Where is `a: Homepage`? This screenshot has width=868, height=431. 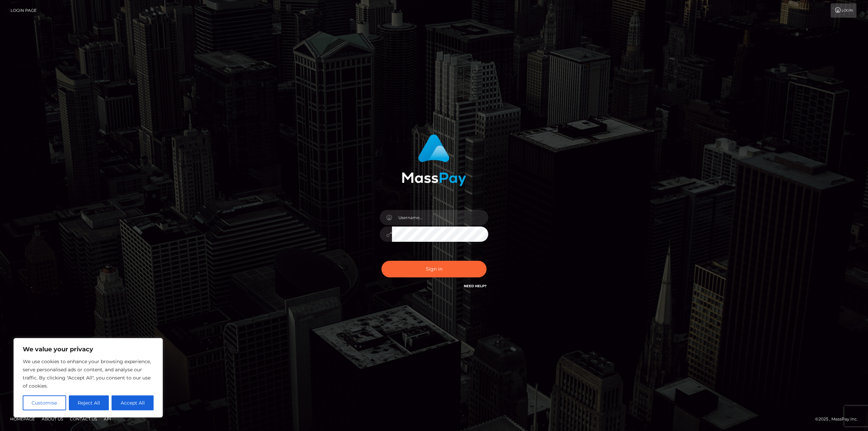
a: Homepage is located at coordinates (23, 419).